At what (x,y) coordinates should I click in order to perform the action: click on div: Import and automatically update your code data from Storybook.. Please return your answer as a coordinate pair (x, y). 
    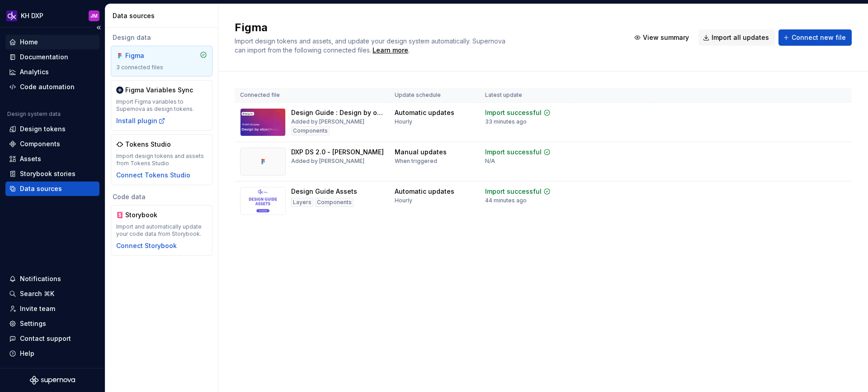
    Looking at the image, I should click on (162, 230).